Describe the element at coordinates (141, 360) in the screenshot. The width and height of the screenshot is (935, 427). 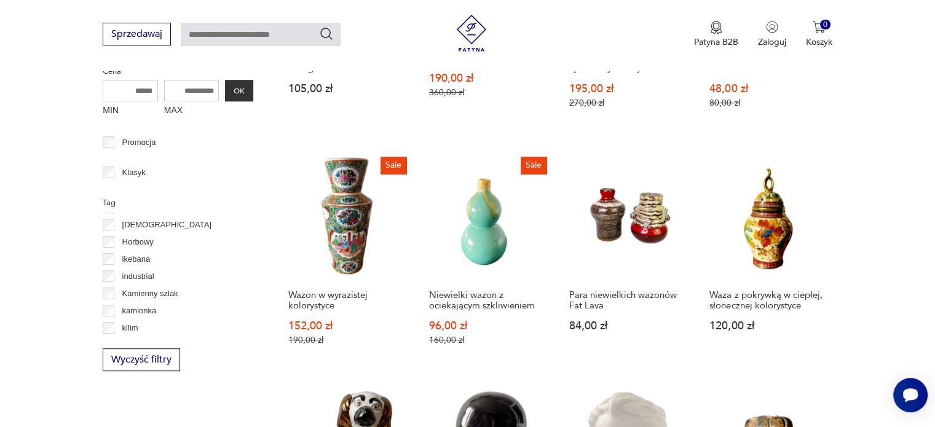
I see `button: Wyczyść filtry` at that location.